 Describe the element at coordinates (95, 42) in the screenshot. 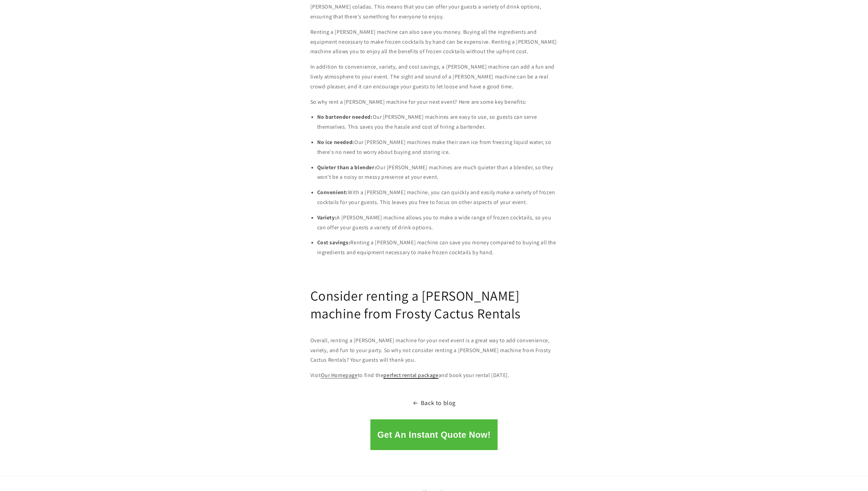

I see `div: Keywords by Traffic` at that location.